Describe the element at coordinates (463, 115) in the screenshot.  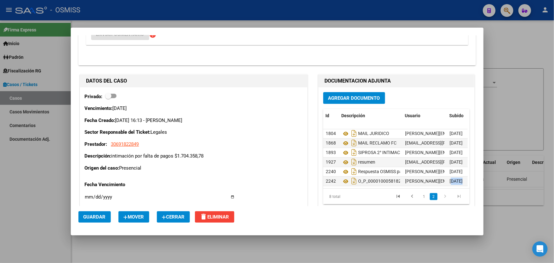
I see `datatable-header-cell: Subido` at that location.